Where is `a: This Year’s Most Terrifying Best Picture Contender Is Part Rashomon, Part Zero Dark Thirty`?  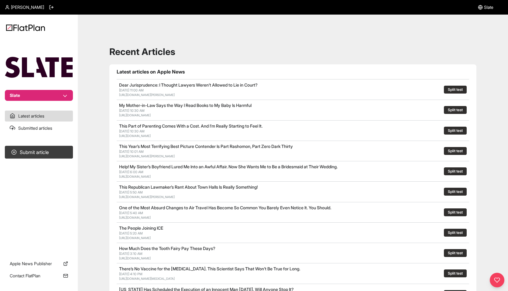
a: This Year’s Most Terrifying Best Picture Contender Is Part Rashomon, Part Zero Dark Thirty is located at coordinates (206, 146).